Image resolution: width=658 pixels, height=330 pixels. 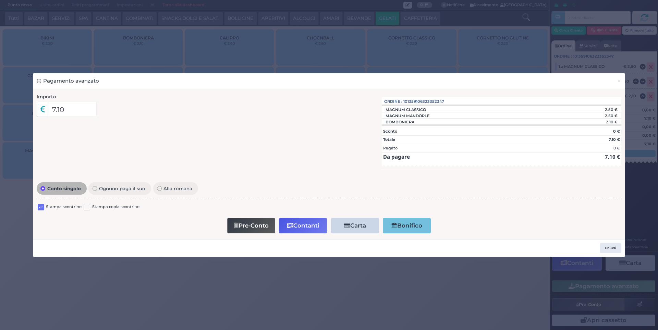 What do you see at coordinates (423, 101) in the screenshot?
I see `span: 101359106323352347` at bounding box center [423, 101].